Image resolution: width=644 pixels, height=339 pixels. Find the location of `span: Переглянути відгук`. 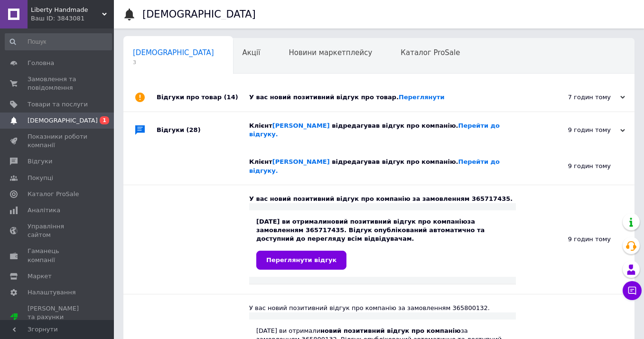

span: Переглянути відгук is located at coordinates (301, 259).